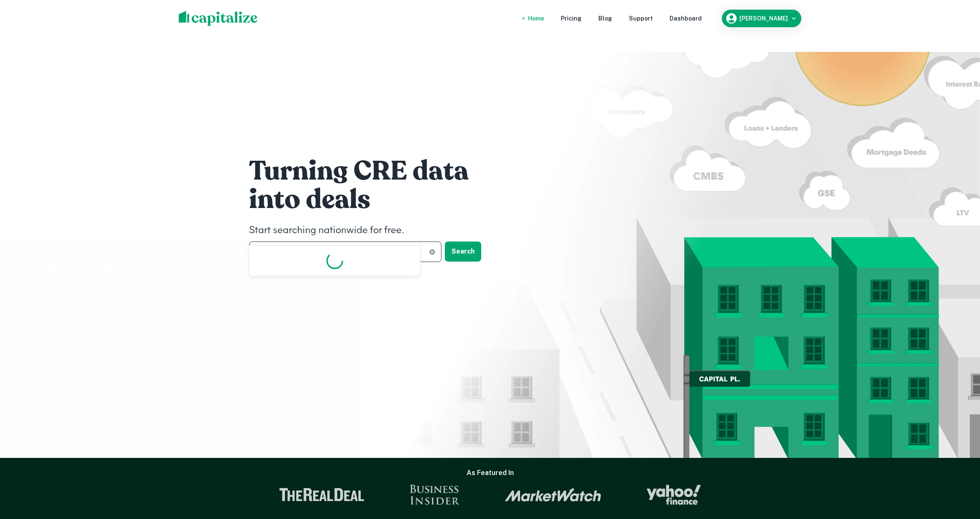  What do you see at coordinates (218, 19) in the screenshot?
I see `img: capitalize-logo.png` at bounding box center [218, 19].